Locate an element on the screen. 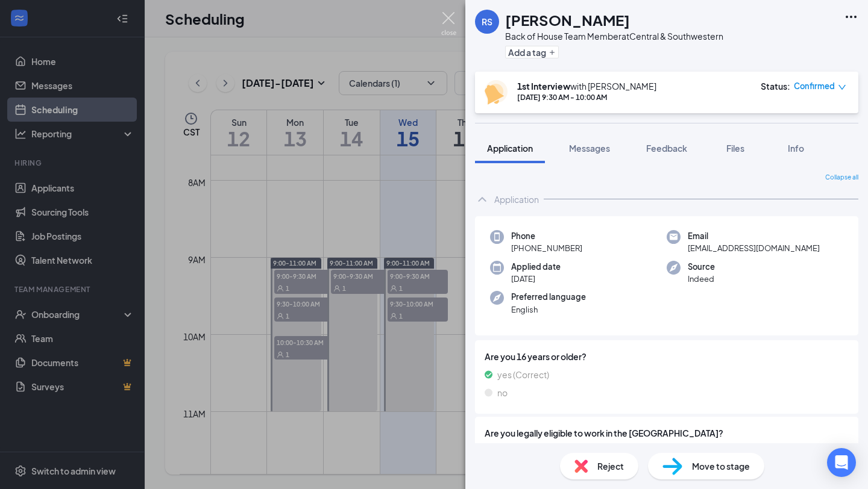  span: Indeed is located at coordinates (701, 279).